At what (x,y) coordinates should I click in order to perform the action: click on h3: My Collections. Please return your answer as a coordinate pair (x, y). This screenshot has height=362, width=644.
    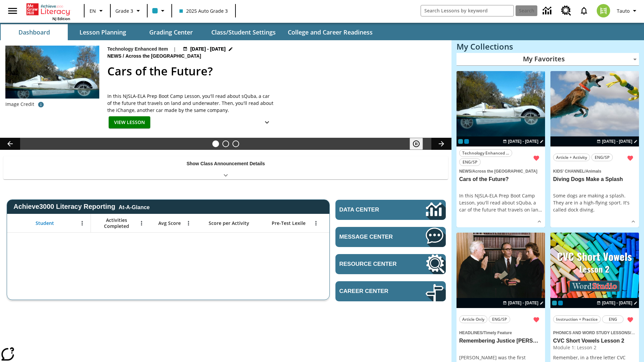
    Looking at the image, I should click on (547, 46).